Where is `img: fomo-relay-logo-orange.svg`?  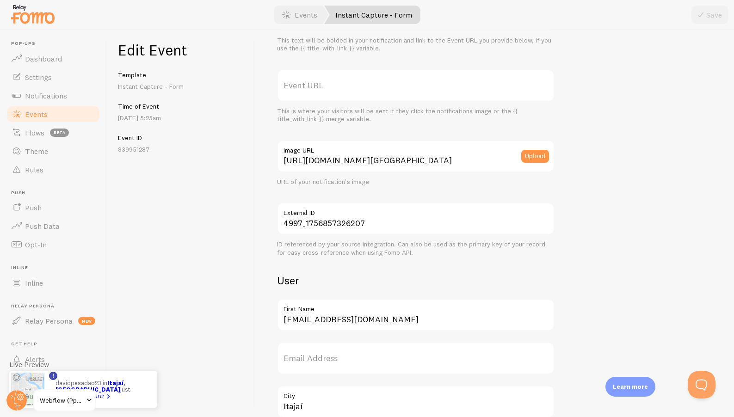
img: fomo-relay-logo-orange.svg is located at coordinates (33, 14).